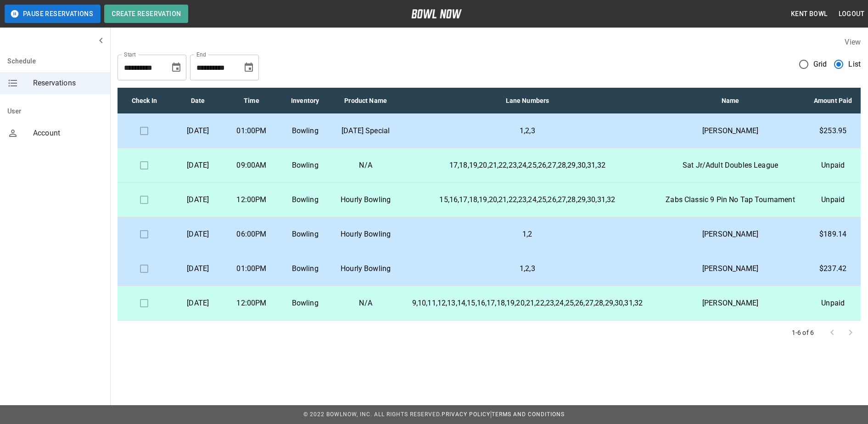  I want to click on th: Amount Paid, so click(832, 100).